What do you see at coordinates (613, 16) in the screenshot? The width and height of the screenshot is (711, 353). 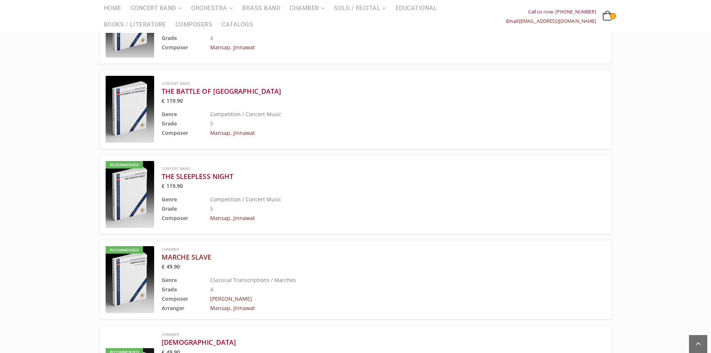 I see `span: 0` at bounding box center [613, 16].